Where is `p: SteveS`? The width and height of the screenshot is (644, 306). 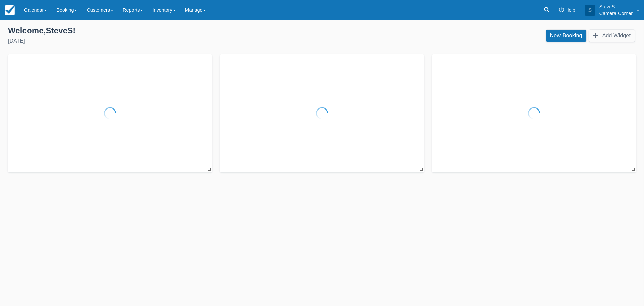
p: SteveS is located at coordinates (616, 7).